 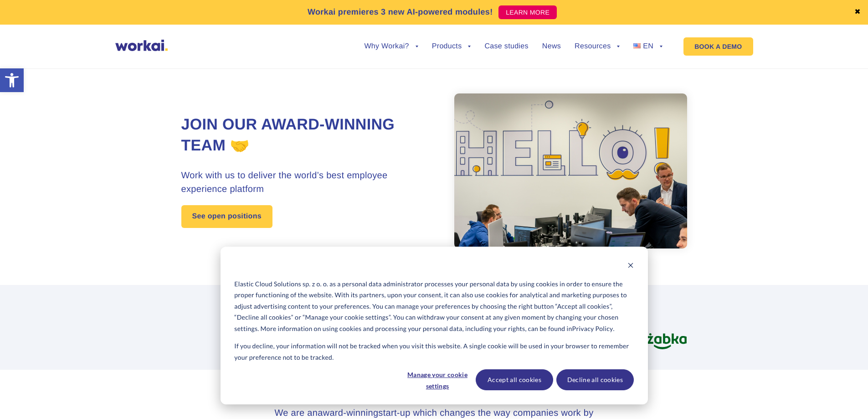 I want to click on p: Elastic Cloud Solutions sp. z o. o. as a personal data administrator processes your personal data..., so click(x=434, y=307).